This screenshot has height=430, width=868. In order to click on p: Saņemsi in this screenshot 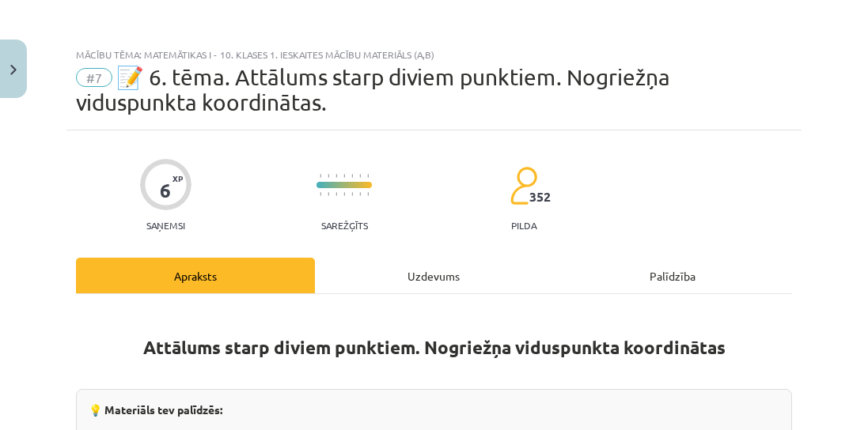, I will do `click(166, 225)`.